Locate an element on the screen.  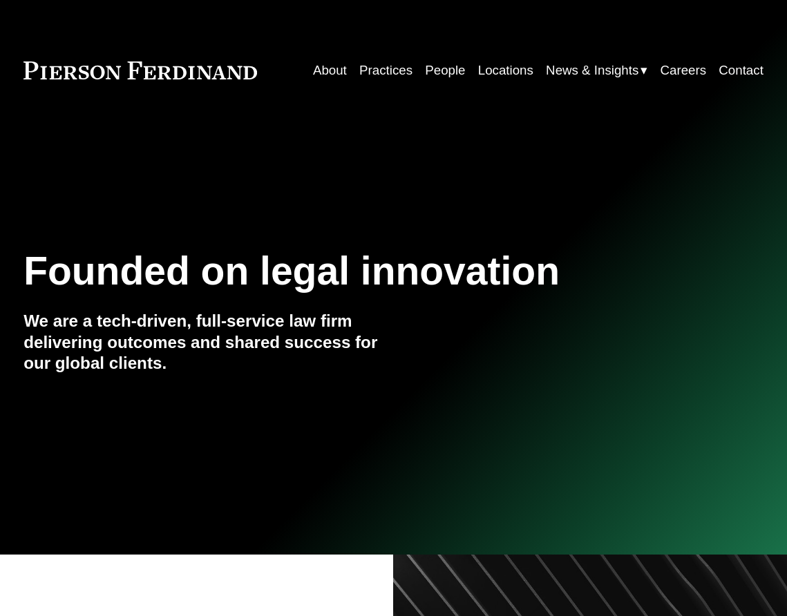
a: People is located at coordinates (445, 70).